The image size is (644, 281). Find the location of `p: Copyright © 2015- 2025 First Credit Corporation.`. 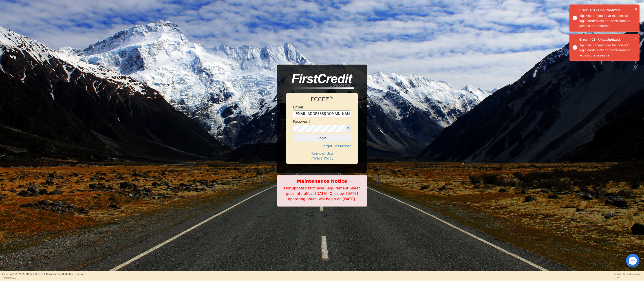

p: Copyright © 2015- 2025 First Credit Corporation. is located at coordinates (44, 274).